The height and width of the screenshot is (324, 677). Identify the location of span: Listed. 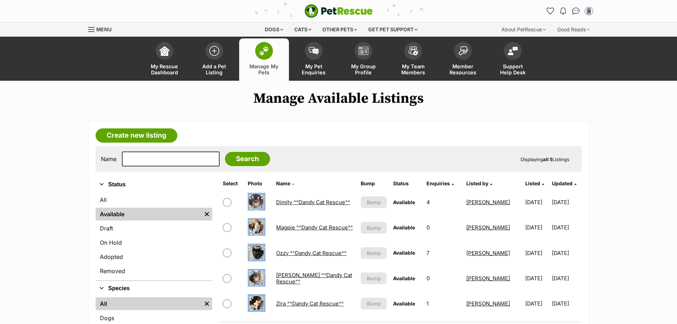
(532, 183).